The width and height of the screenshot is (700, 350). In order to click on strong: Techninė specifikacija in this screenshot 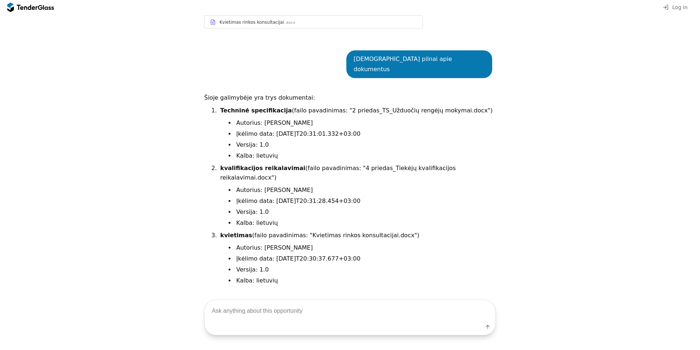, I will do `click(256, 110)`.